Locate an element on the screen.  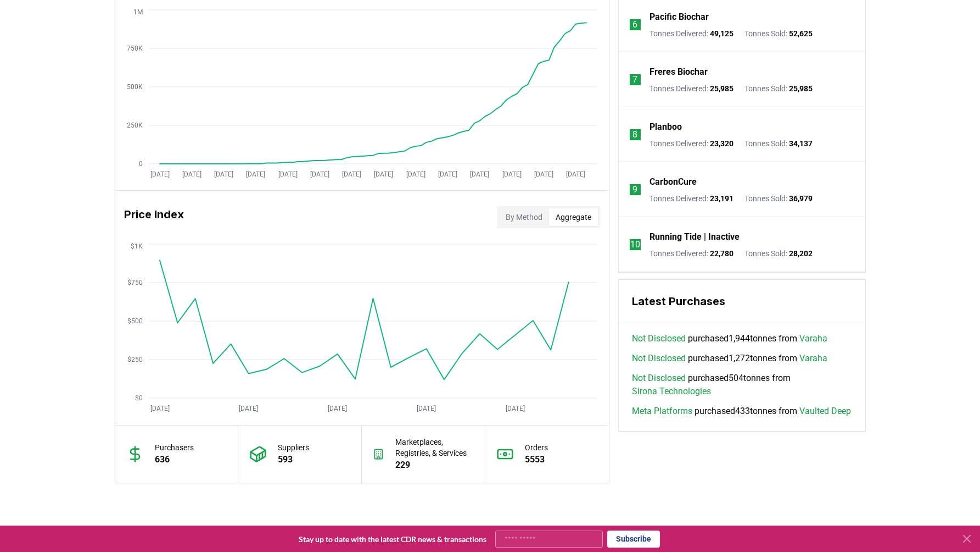
a: Meta Platforms is located at coordinates (662, 411).